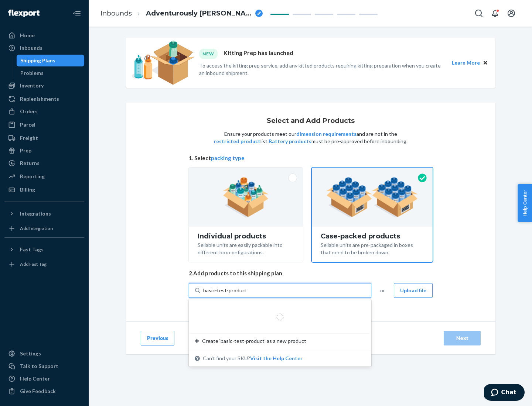  I want to click on div: Replenishments, so click(39, 99).